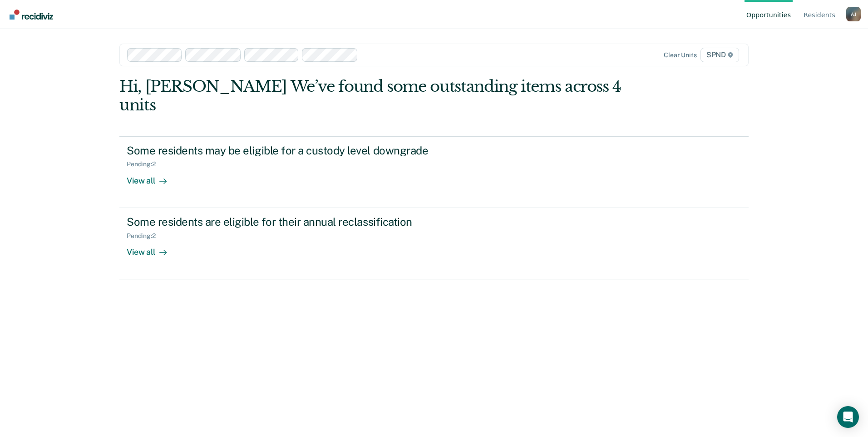 The width and height of the screenshot is (868, 437). Describe the element at coordinates (434, 243) in the screenshot. I see `a: Some residents are eligible for their annual reclassificationPending:2View all` at that location.